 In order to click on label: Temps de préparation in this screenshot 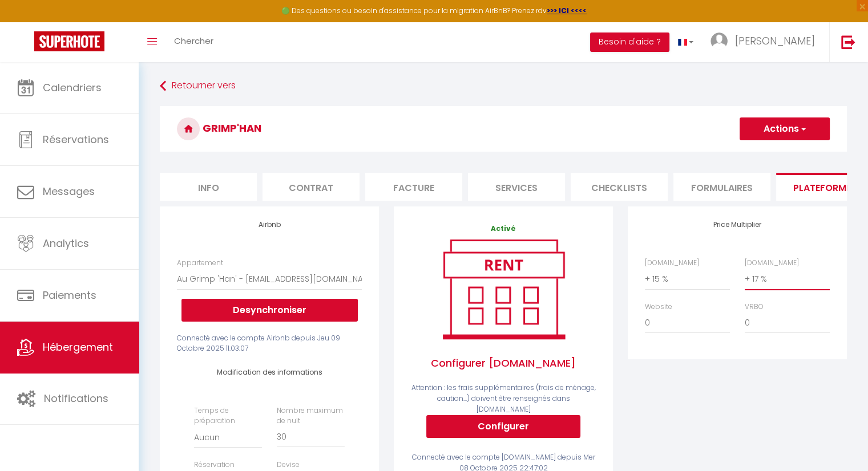, I will do `click(228, 416)`.